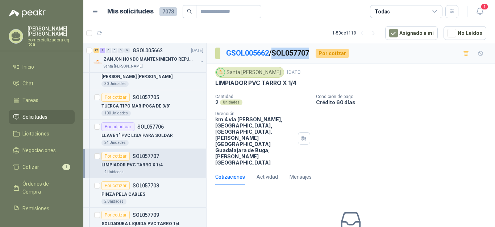 The width and height of the screenshot is (495, 227). I want to click on p: TUERCA TIPO MARIPOSA DE 3/8", so click(136, 106).